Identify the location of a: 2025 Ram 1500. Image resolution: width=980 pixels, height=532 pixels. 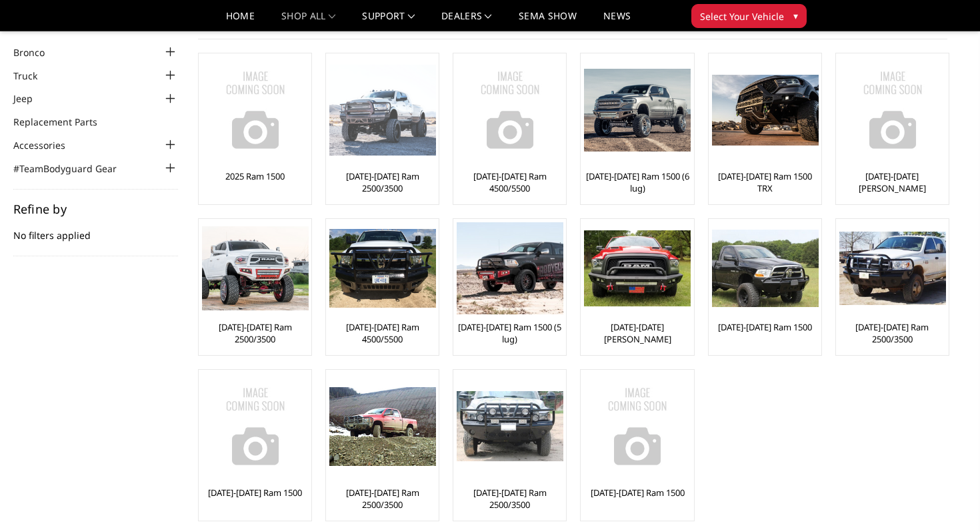
(254, 176).